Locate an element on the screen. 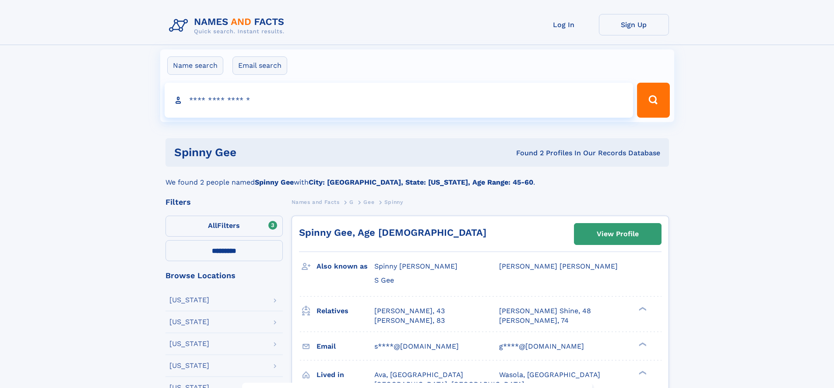  label: Email search is located at coordinates (260, 66).